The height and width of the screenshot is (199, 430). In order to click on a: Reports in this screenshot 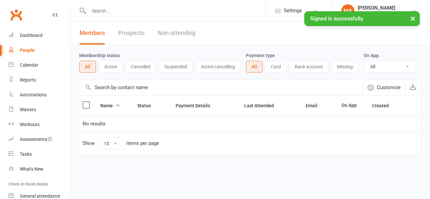, I will do `click(39, 80)`.